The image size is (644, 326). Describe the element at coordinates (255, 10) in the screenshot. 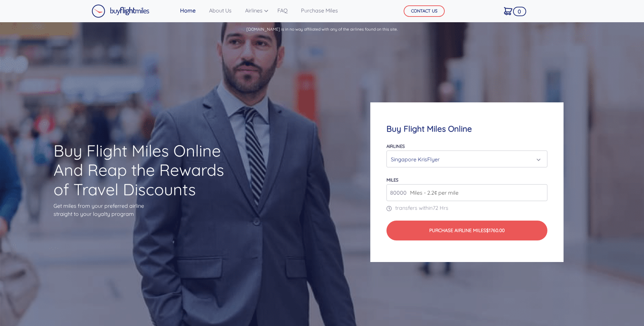

I see `a: Airlines` at that location.